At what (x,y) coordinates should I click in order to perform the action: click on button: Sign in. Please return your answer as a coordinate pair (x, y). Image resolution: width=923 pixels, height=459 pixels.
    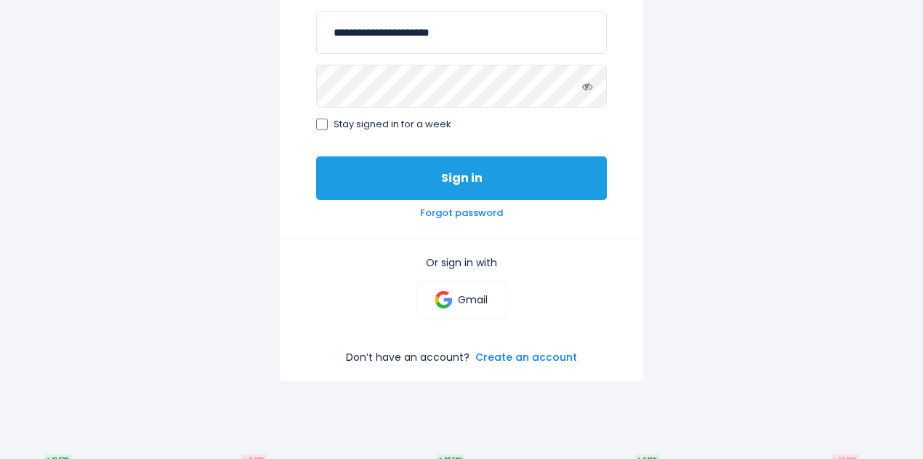
    Looking at the image, I should click on (461, 178).